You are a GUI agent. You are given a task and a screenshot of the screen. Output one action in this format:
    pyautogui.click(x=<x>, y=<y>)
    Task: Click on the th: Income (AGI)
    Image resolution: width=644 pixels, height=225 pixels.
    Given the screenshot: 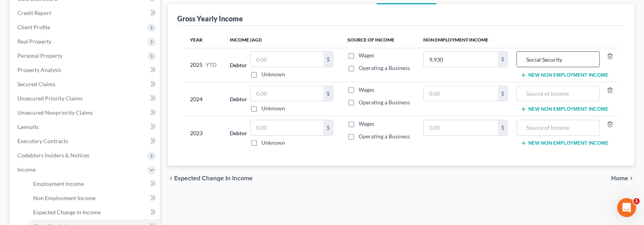 What is the action you would take?
    pyautogui.click(x=282, y=40)
    